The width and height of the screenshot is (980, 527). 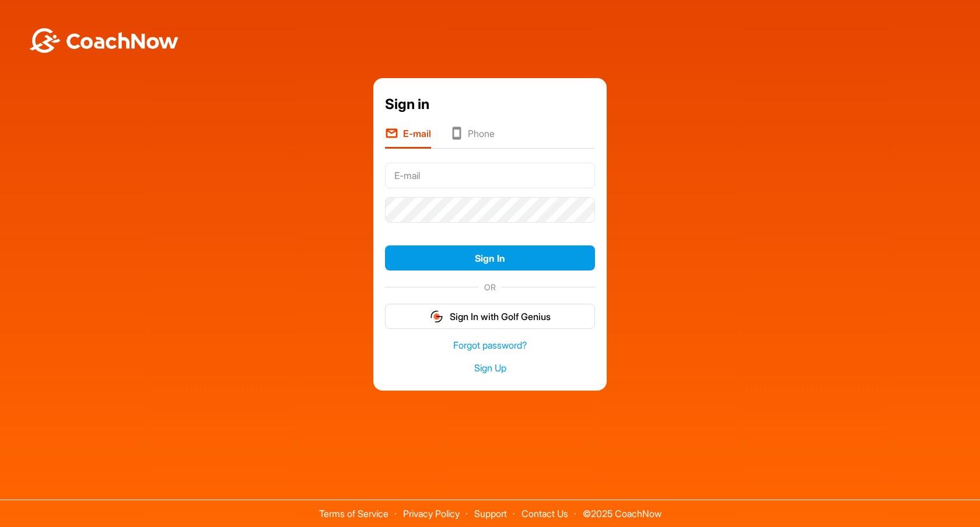 What do you see at coordinates (545, 514) in the screenshot?
I see `a: Contact Us` at bounding box center [545, 514].